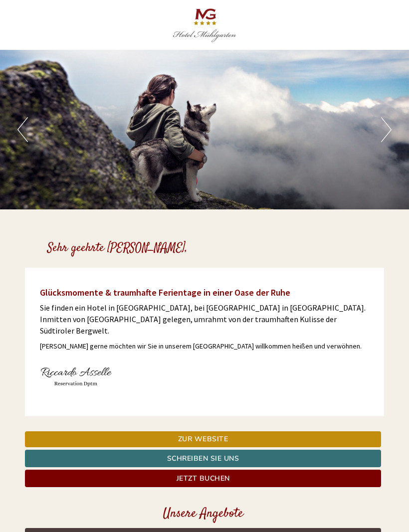  I want to click on a: Zur Website, so click(203, 439).